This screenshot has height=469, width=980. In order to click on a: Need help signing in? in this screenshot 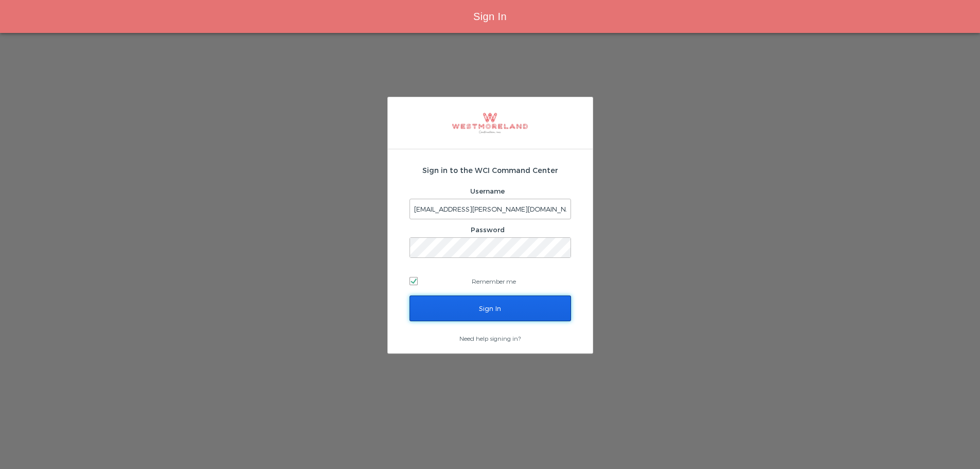, I will do `click(490, 338)`.